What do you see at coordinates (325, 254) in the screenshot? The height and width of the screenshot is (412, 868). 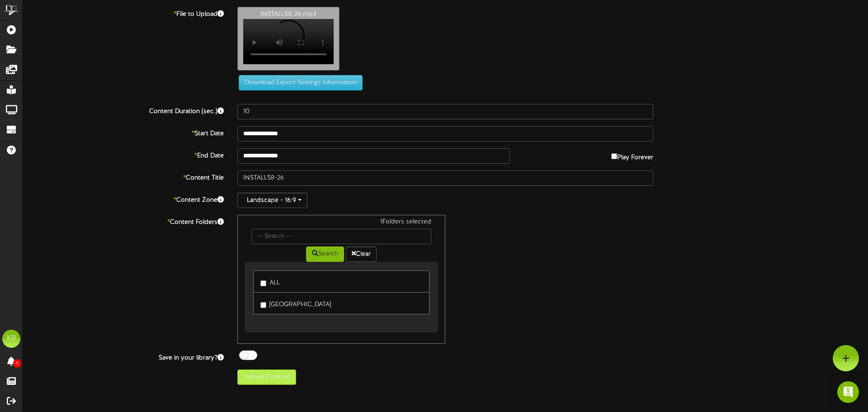 I see `button: Search` at bounding box center [325, 254].